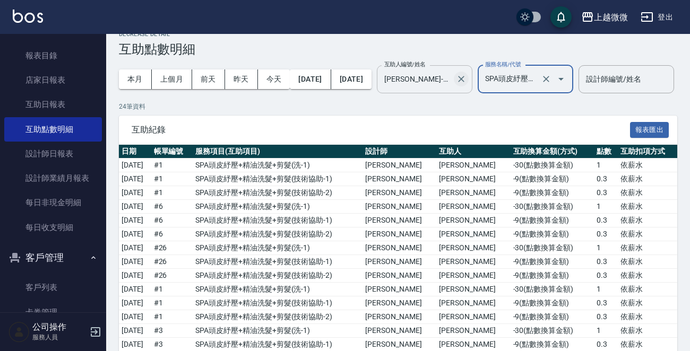  Describe the element at coordinates (53, 56) in the screenshot. I see `a: 報表目錄` at that location.